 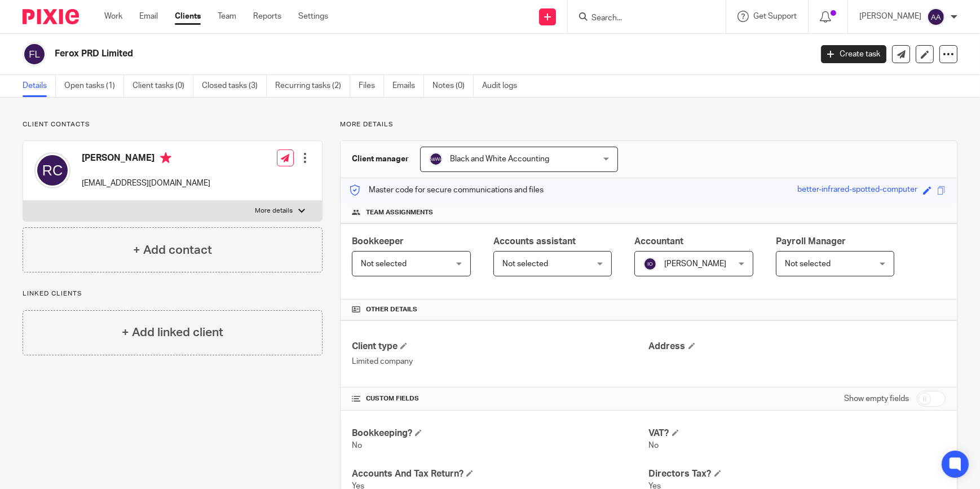 I want to click on span: Payroll Manager, so click(x=811, y=241).